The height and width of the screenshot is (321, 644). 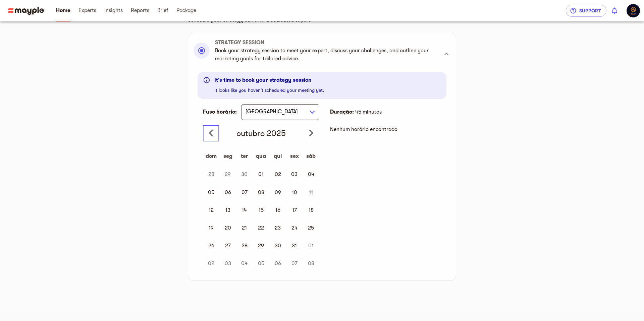 What do you see at coordinates (280, 112) in the screenshot?
I see `button: Fuso horário` at bounding box center [280, 112].